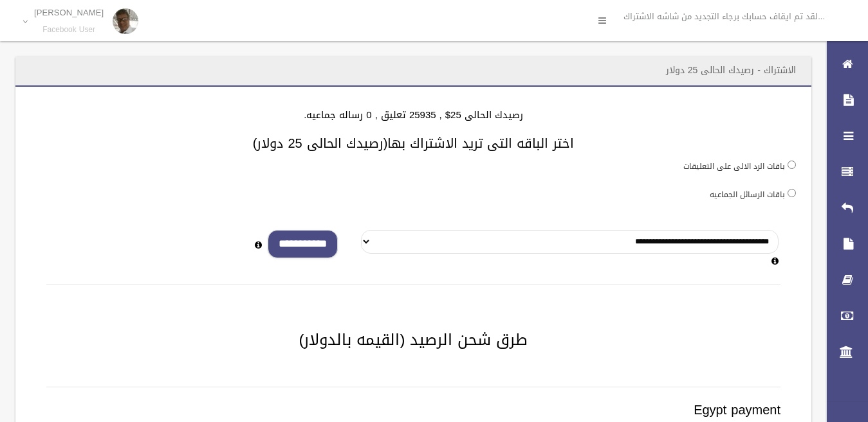 Image resolution: width=868 pixels, height=422 pixels. Describe the element at coordinates (747, 195) in the screenshot. I see `label: باقات الرسائل الجماعيه` at that location.